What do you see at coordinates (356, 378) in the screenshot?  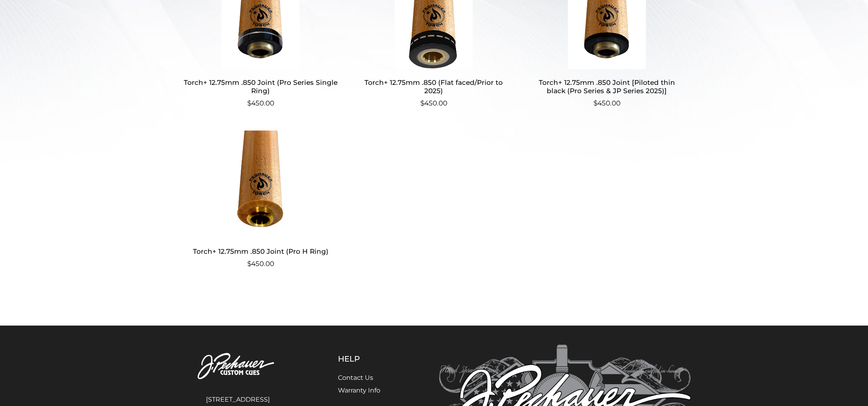 I see `a: Contact Us` at bounding box center [356, 378].